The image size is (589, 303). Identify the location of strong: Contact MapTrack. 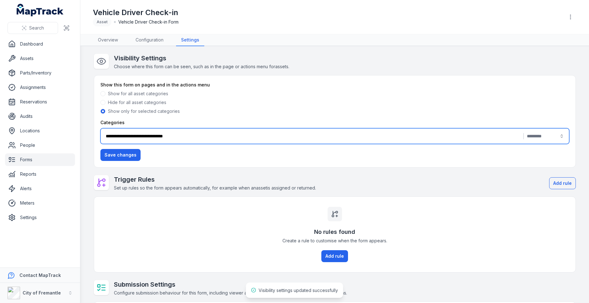
(40, 275).